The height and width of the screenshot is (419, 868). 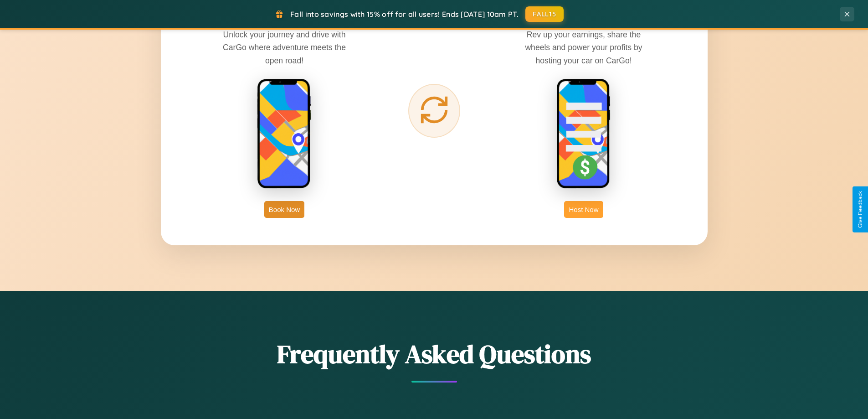 I want to click on button: FALL15, so click(x=545, y=14).